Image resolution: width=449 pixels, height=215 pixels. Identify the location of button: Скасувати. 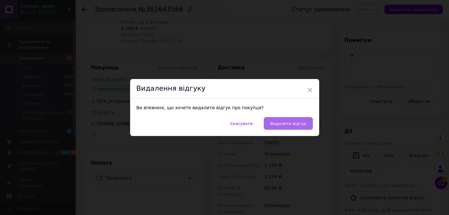
(241, 123).